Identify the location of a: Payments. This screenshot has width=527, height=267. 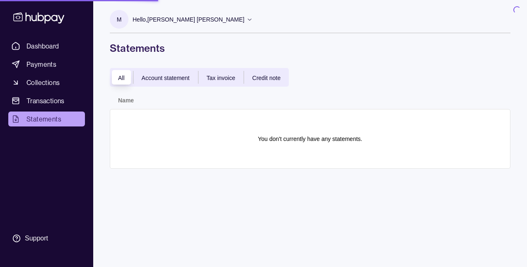
(46, 64).